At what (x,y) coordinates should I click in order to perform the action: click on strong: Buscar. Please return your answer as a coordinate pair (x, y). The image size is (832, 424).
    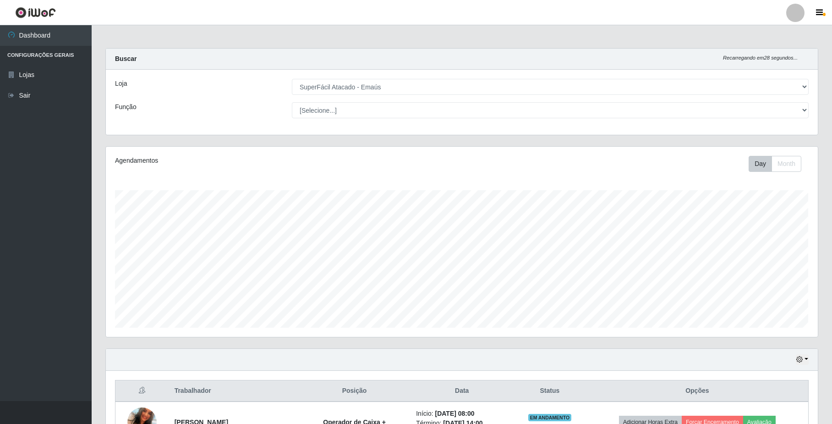
    Looking at the image, I should click on (126, 59).